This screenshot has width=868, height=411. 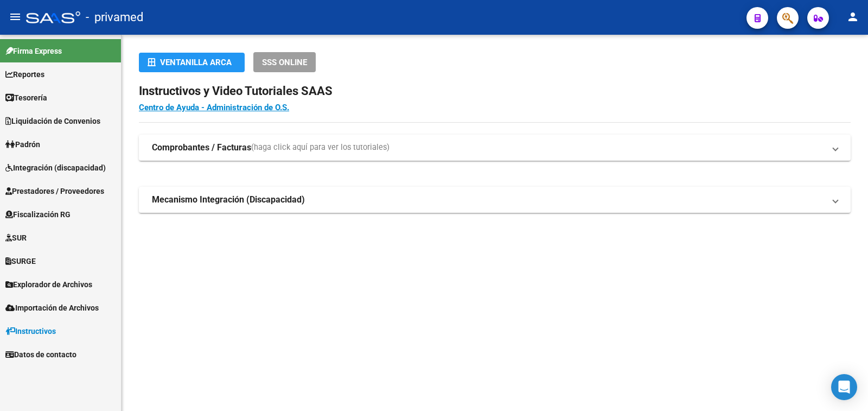 I want to click on span: Prestadores / Proveedores, so click(x=55, y=191).